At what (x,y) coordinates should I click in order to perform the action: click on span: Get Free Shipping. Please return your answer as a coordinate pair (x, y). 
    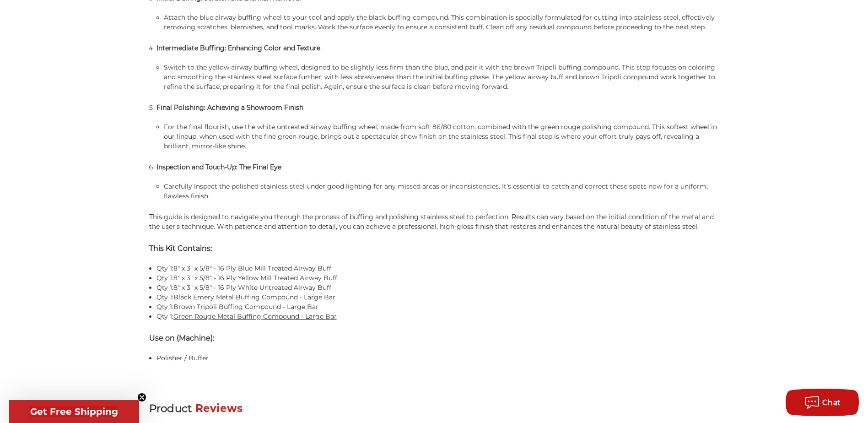
    Looking at the image, I should click on (74, 412).